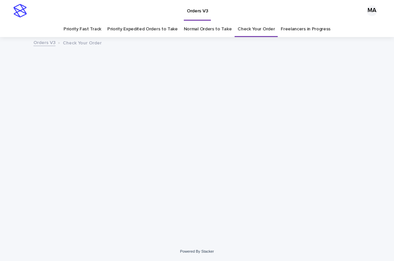 The image size is (394, 261). I want to click on div: MA, so click(372, 11).